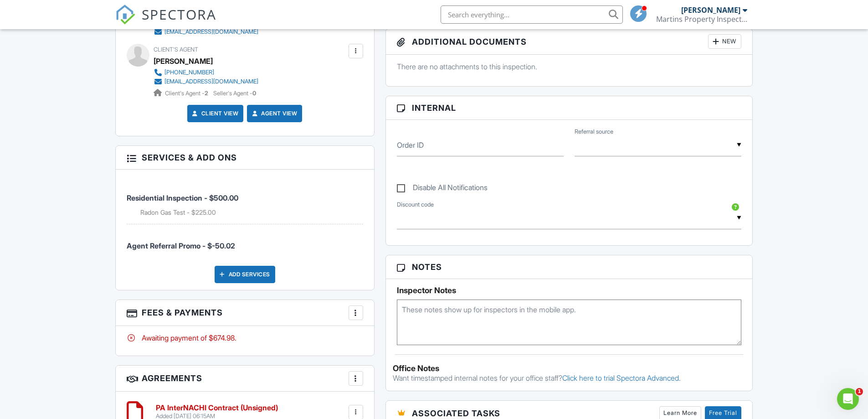  What do you see at coordinates (569, 108) in the screenshot?
I see `h3: Internal` at bounding box center [569, 108].